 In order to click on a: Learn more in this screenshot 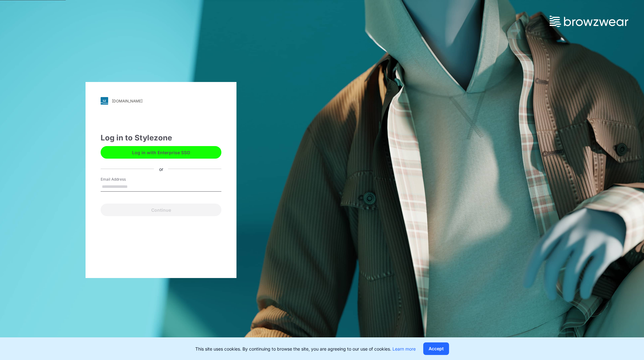, I will do `click(404, 349)`.